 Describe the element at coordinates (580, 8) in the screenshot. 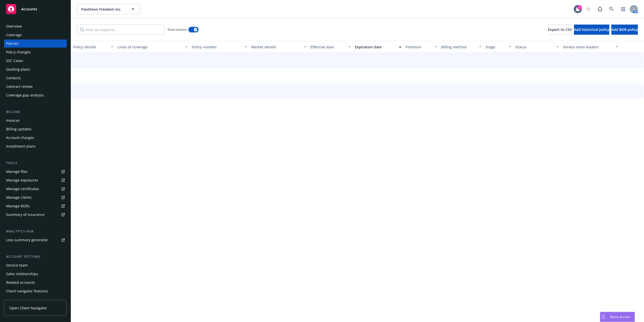

I see `div: 3` at that location.